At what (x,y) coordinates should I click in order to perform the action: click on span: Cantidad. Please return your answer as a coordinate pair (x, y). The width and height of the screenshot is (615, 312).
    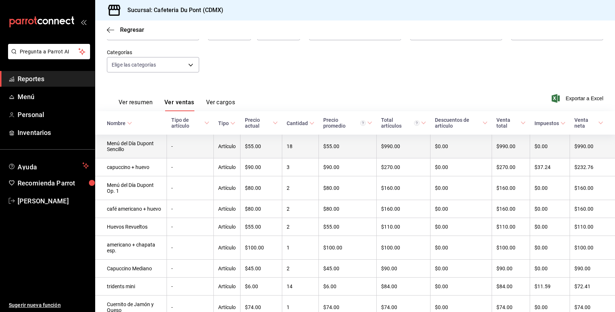
    Looking at the image, I should click on (301, 123).